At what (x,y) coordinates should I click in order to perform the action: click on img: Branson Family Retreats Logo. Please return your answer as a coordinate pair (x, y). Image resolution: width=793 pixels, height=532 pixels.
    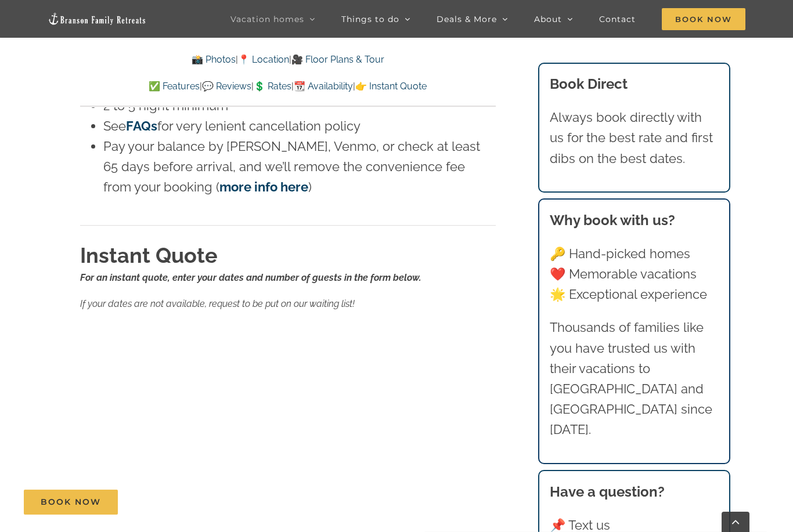
    Looking at the image, I should click on (97, 18).